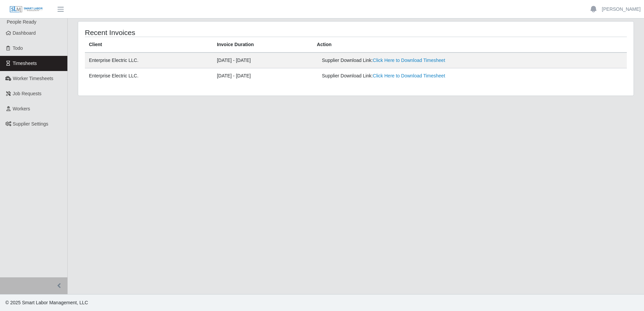 This screenshot has width=644, height=311. What do you see at coordinates (27, 94) in the screenshot?
I see `span: Job Requests` at bounding box center [27, 94].